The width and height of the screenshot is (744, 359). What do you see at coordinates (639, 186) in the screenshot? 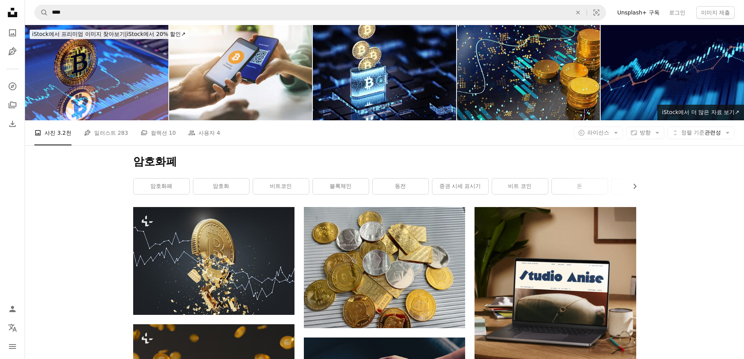
I see `a: 금` at bounding box center [639, 186].